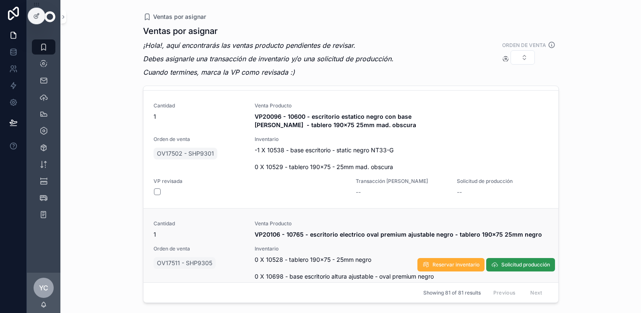 The height and width of the screenshot is (313, 641). I want to click on span: Solicitud de producción, so click(502, 181).